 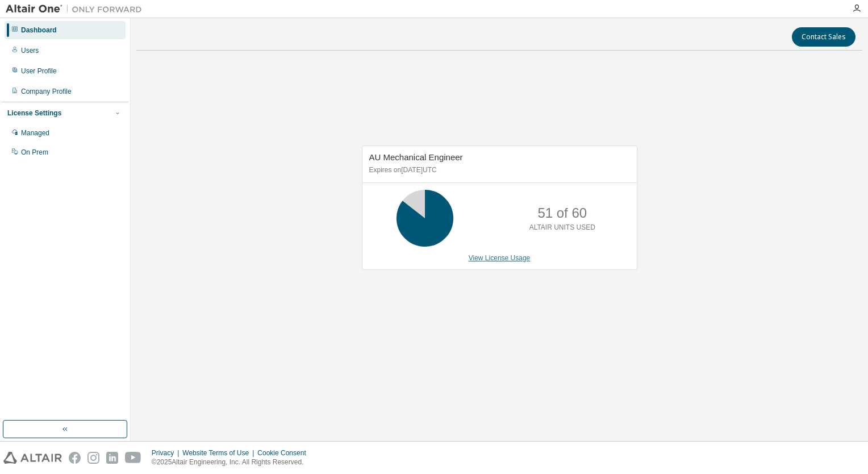 What do you see at coordinates (93, 458) in the screenshot?
I see `img: instagram.svg` at bounding box center [93, 458].